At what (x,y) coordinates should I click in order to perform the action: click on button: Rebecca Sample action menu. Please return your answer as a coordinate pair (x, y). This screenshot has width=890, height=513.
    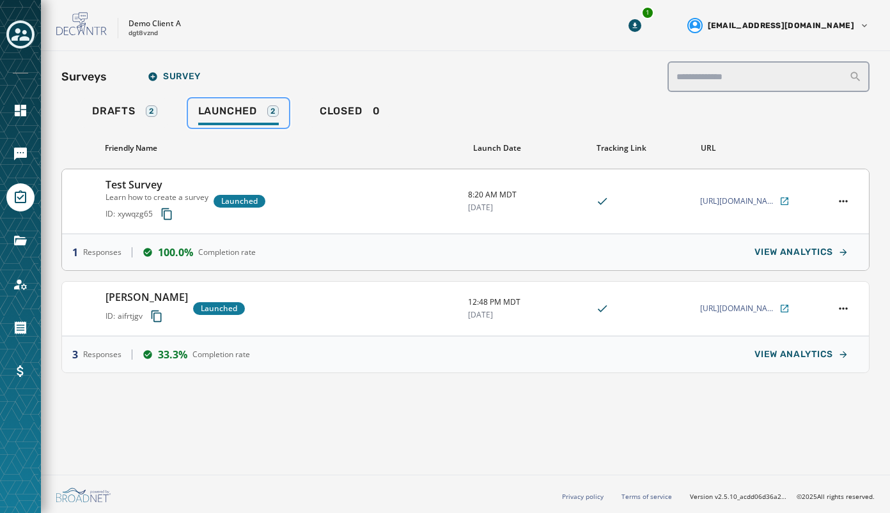
    Looking at the image, I should click on (843, 309).